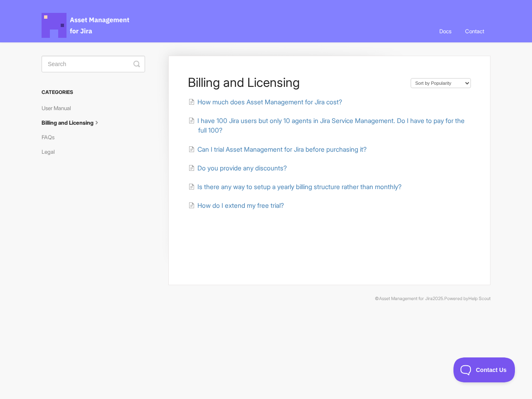 The image size is (532, 399). I want to click on a: How do I extend my free trial?, so click(236, 205).